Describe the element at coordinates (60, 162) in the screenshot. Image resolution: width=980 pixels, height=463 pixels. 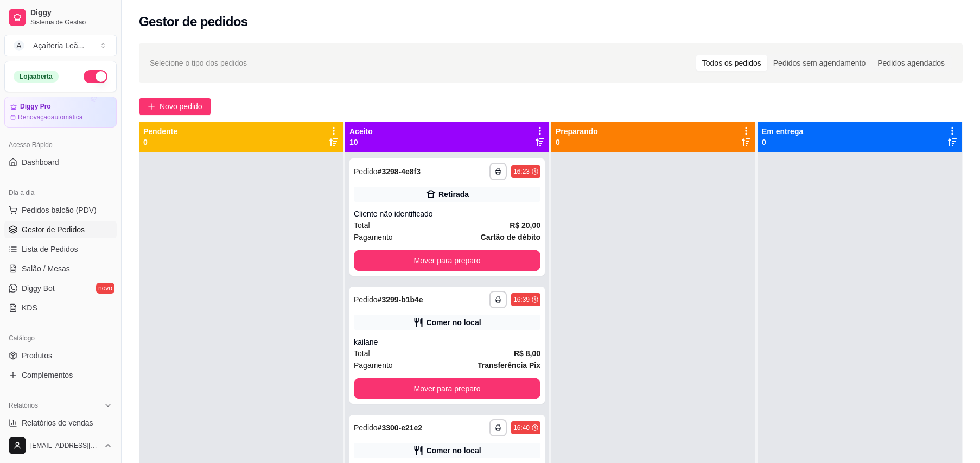
I see `a: Dashboard` at that location.